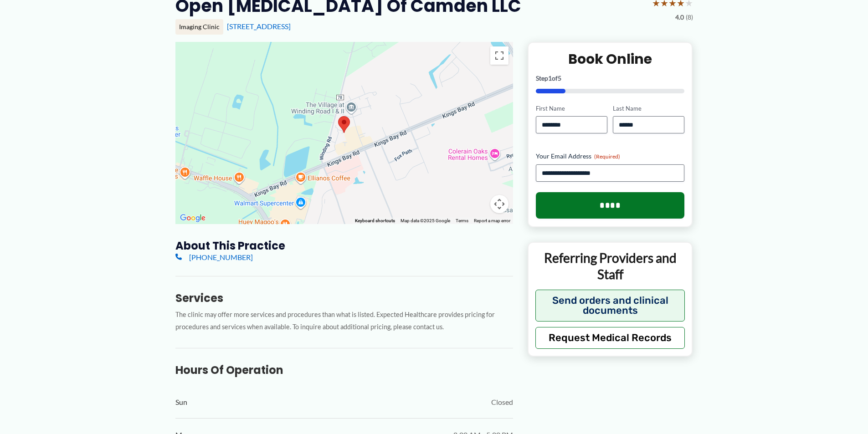 The image size is (868, 434). I want to click on button: Request Medical Records, so click(610, 338).